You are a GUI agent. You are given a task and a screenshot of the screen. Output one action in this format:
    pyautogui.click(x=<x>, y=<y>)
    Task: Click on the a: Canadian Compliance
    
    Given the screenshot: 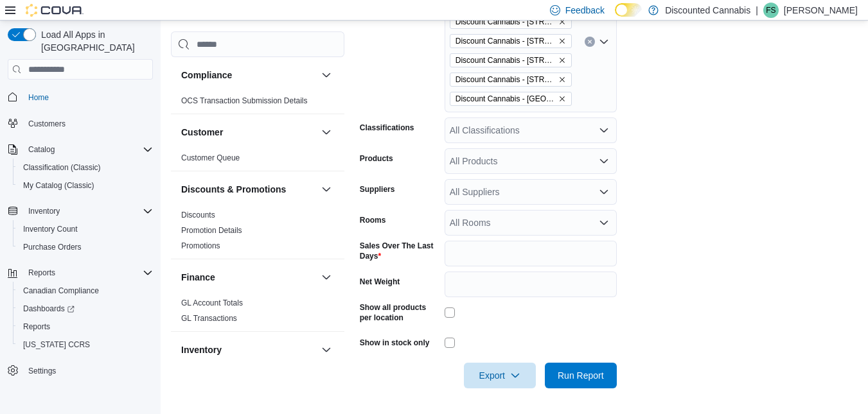 What is the action you would take?
    pyautogui.click(x=61, y=291)
    